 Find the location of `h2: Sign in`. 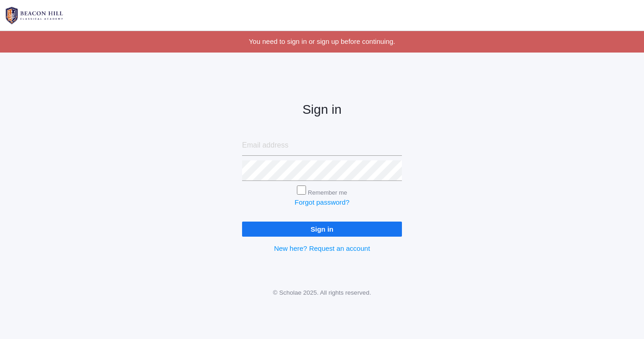

h2: Sign in is located at coordinates (322, 110).